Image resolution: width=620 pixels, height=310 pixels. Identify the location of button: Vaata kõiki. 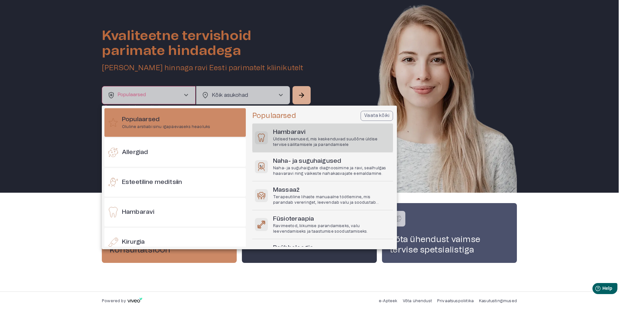
(377, 116).